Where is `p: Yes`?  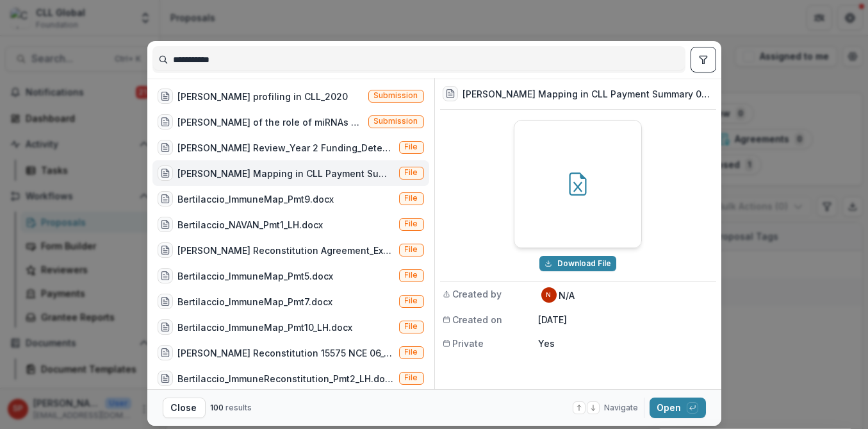
p: Yes is located at coordinates (626, 343).